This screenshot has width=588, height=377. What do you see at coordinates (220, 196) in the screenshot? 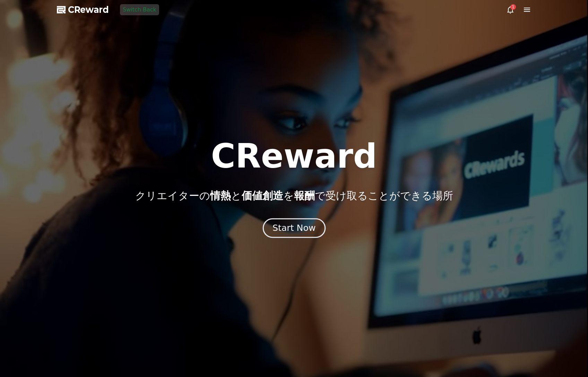
I see `span: 情熱` at bounding box center [220, 196].